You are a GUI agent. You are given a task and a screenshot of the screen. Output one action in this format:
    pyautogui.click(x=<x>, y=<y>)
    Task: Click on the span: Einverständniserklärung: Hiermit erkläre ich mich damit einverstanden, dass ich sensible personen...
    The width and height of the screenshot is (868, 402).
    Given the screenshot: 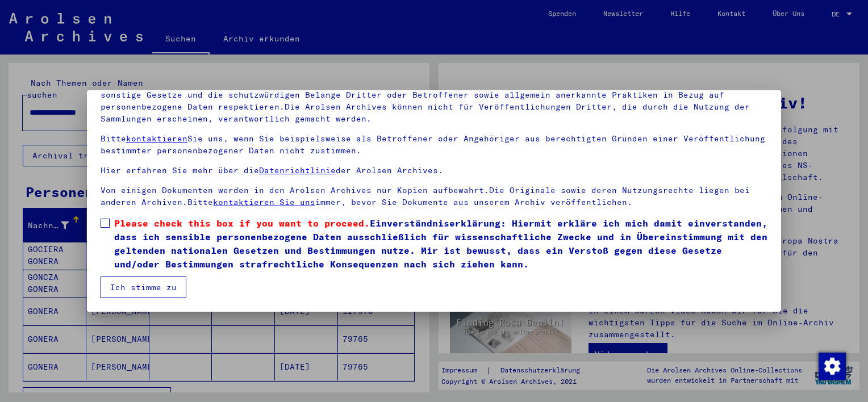 What is the action you would take?
    pyautogui.click(x=440, y=243)
    